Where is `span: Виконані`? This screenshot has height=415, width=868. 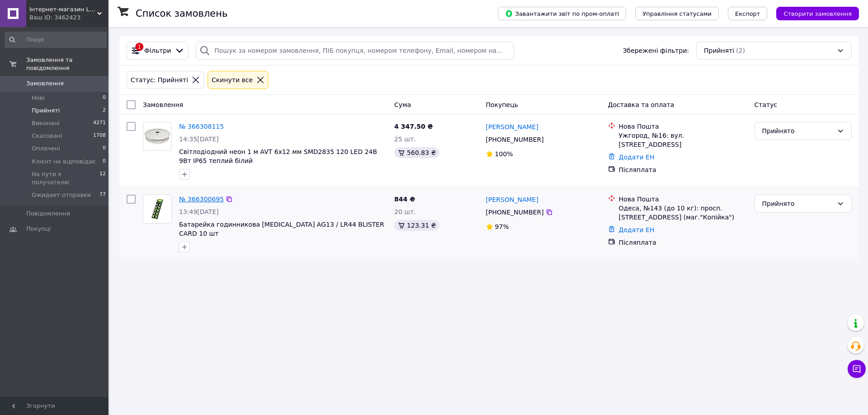
span: Виконані is located at coordinates (46, 123).